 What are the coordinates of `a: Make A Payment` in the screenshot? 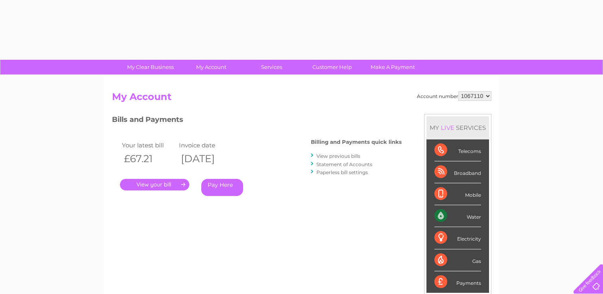 It's located at (392, 67).